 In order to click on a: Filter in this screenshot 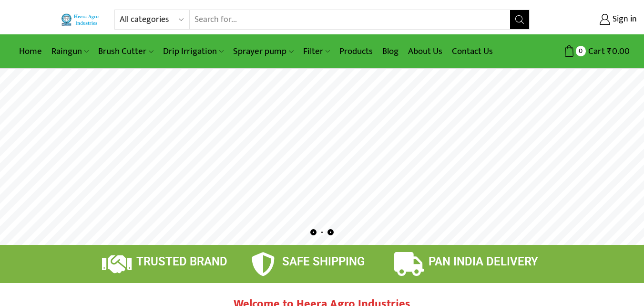, I will do `click(316, 51)`.